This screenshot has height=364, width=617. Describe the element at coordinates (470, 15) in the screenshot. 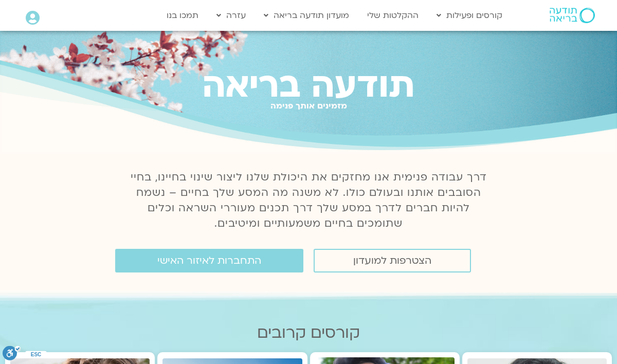

I see `a: קורסים ופעילות` at that location.